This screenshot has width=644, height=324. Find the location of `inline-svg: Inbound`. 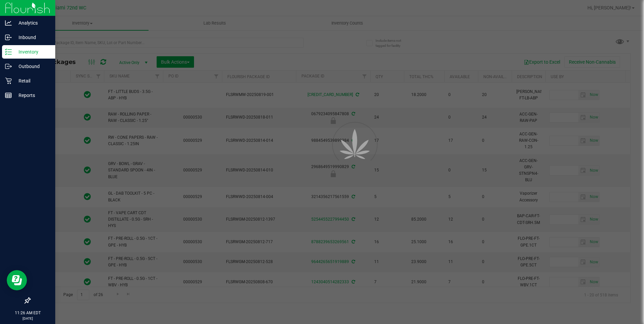

inline-svg: Inbound is located at coordinates (9, 37).